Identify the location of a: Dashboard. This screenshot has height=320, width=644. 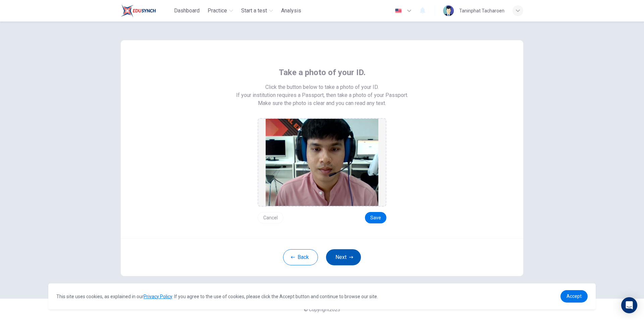
(187, 11).